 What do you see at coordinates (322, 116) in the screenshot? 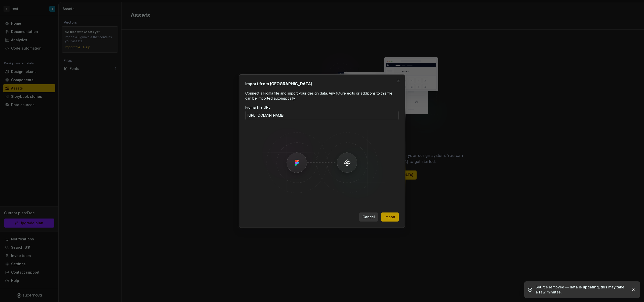
I see `input: https://figma.com/file/...` at bounding box center [322, 116].